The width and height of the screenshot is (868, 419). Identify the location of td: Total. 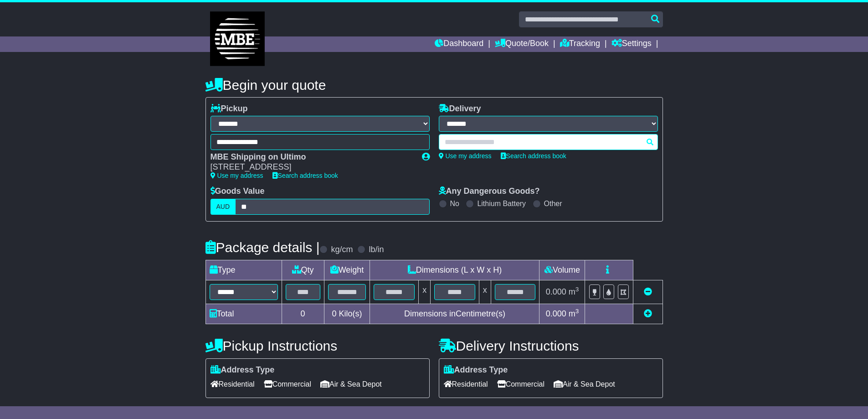
(243, 314).